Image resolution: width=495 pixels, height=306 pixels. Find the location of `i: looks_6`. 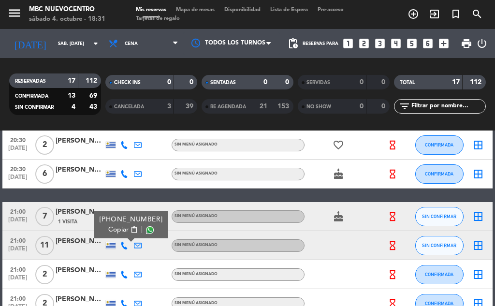

i: looks_6 is located at coordinates (428, 44).